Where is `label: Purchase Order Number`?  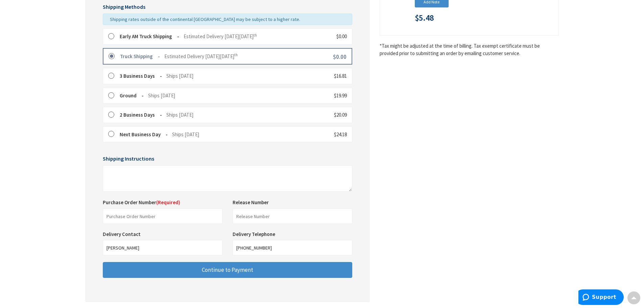 label: Purchase Order Number is located at coordinates (141, 202).